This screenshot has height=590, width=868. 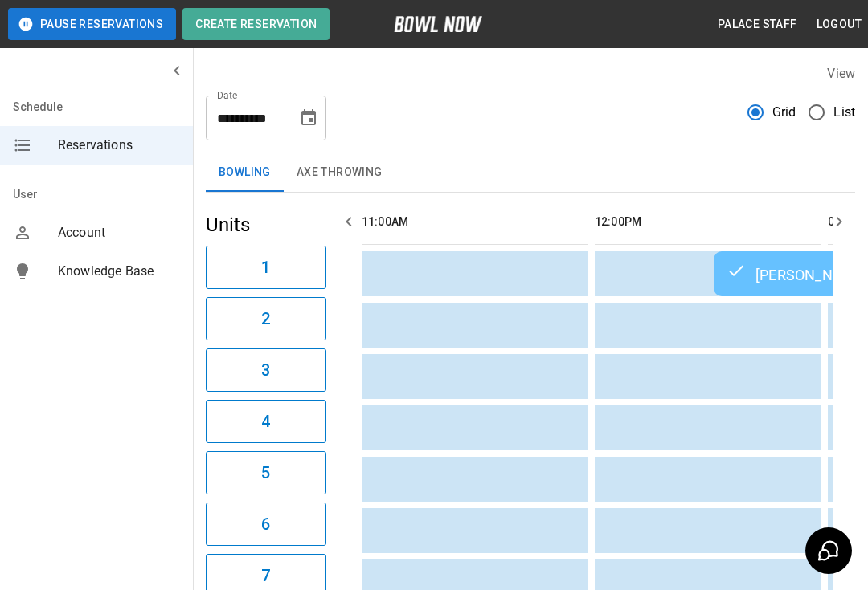 What do you see at coordinates (339, 172) in the screenshot?
I see `button: AXE THROWING` at bounding box center [339, 172].